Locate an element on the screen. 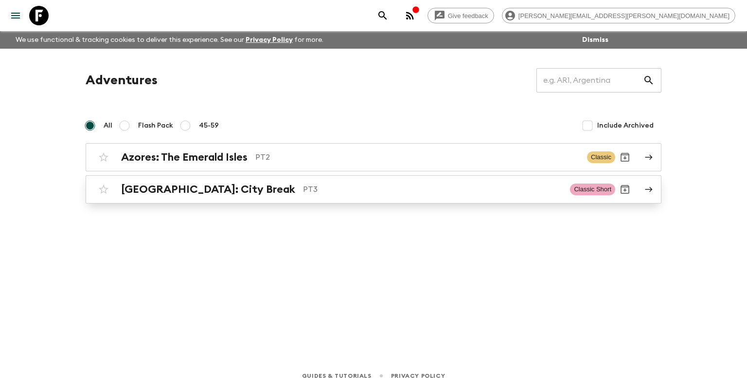 The height and width of the screenshot is (389, 747). span: Give feedback is located at coordinates (468, 16).